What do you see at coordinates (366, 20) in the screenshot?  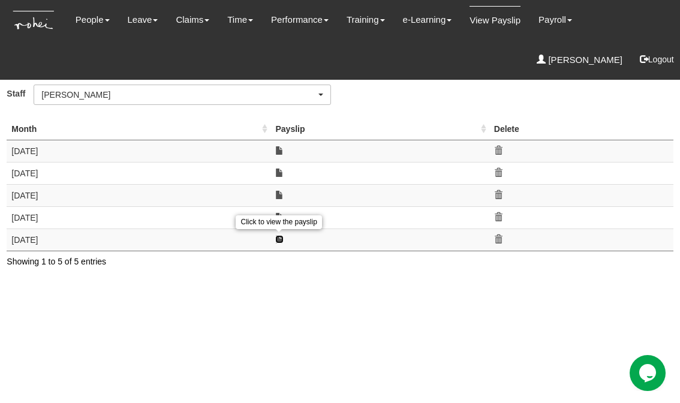 I see `a: Training` at bounding box center [366, 20].